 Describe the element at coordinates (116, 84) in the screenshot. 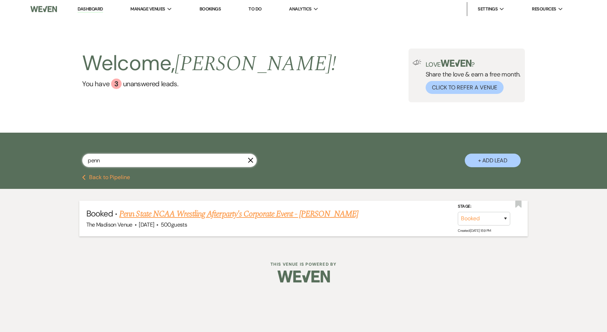

I see `div: 3` at that location.